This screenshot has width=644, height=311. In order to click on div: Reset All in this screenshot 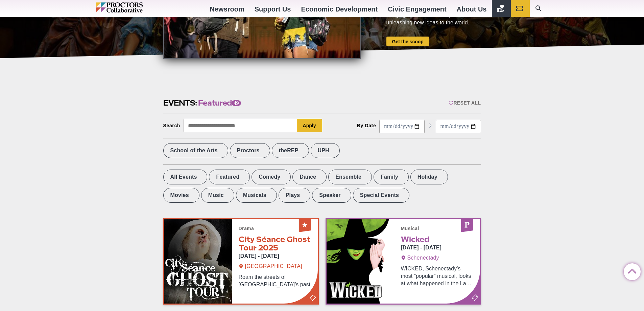, I will do `click(464, 103)`.